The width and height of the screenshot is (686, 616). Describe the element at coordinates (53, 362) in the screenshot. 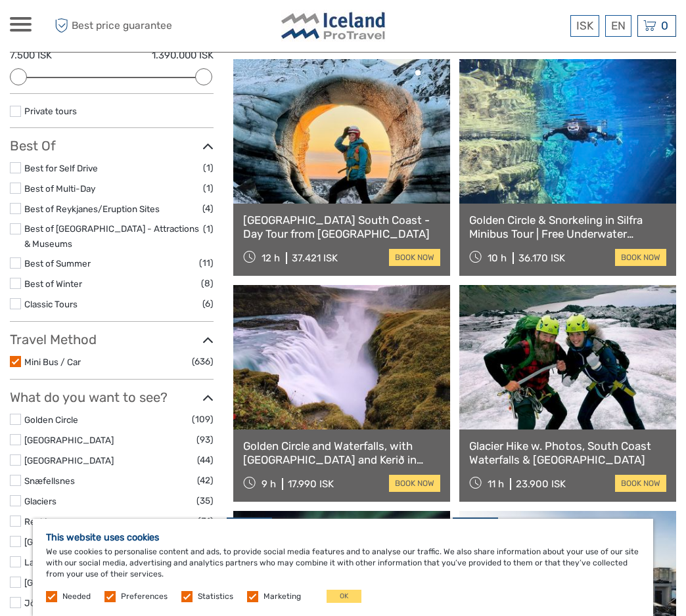

I see `a: Mini Bus / Car` at that location.